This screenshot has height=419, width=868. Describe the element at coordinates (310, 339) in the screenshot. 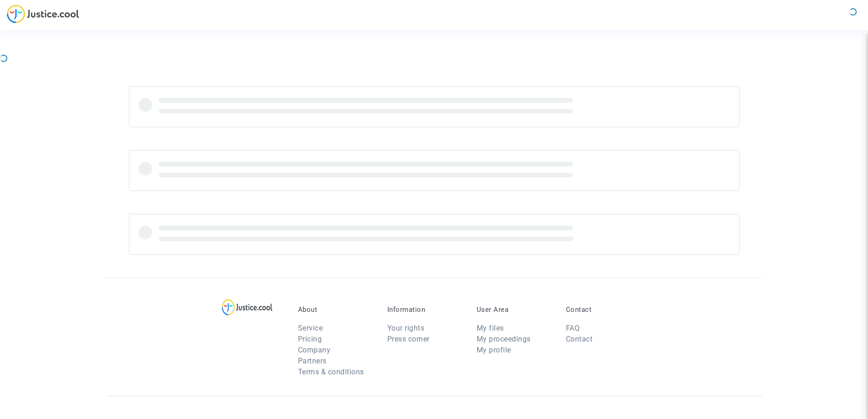

I see `a: Pricing` at that location.